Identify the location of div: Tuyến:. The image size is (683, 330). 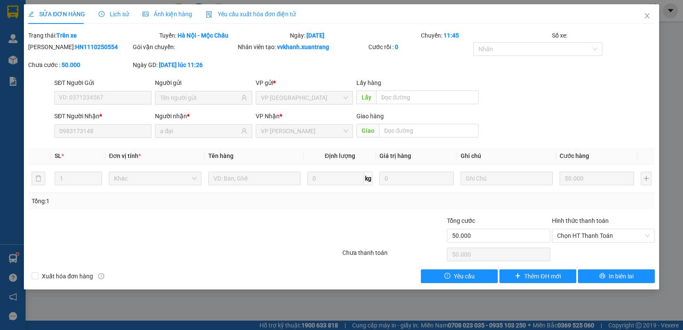
(224, 35).